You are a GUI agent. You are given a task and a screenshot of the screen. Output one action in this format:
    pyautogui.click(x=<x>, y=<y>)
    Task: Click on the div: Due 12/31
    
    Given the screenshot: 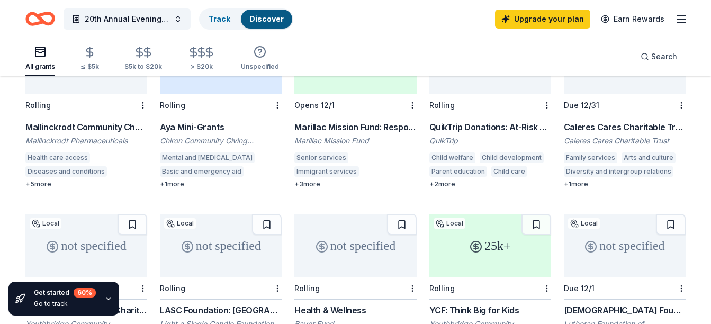 What is the action you would take?
    pyautogui.click(x=582, y=105)
    